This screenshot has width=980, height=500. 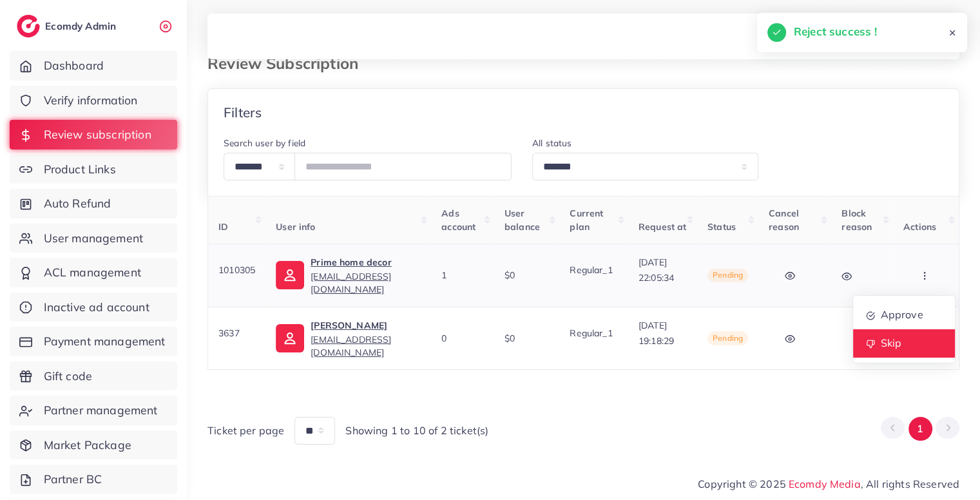 I want to click on span: Gift code, so click(x=68, y=376).